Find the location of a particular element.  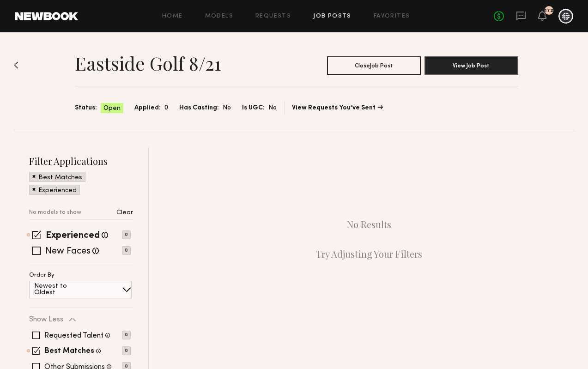

h2: Filter Applications is located at coordinates (81, 160).